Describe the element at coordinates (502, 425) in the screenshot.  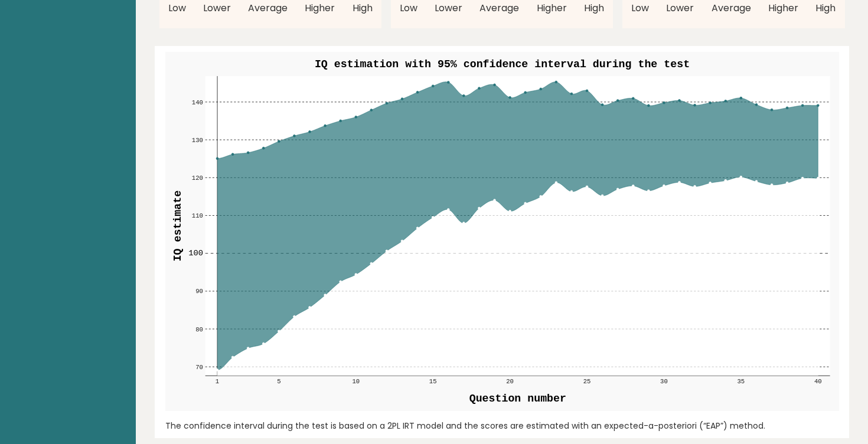
I see `div: The confidence interval during the test is based on a 2PL IRT model and the scores are estimated ...` at that location.